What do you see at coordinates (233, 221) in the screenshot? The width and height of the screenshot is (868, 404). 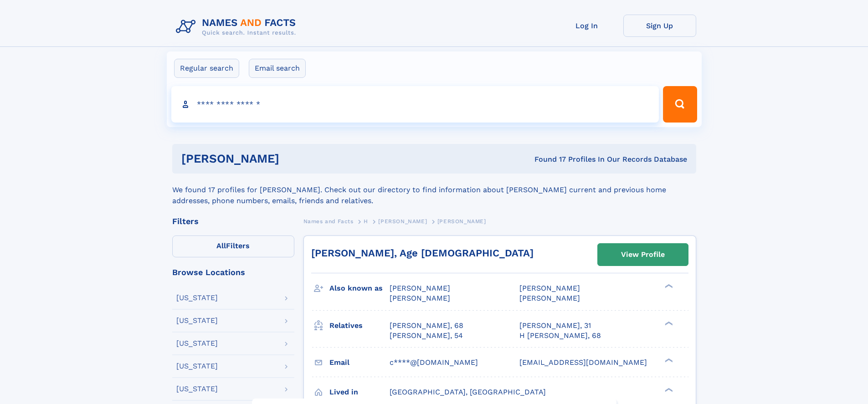 I see `div: Filters` at bounding box center [233, 221].